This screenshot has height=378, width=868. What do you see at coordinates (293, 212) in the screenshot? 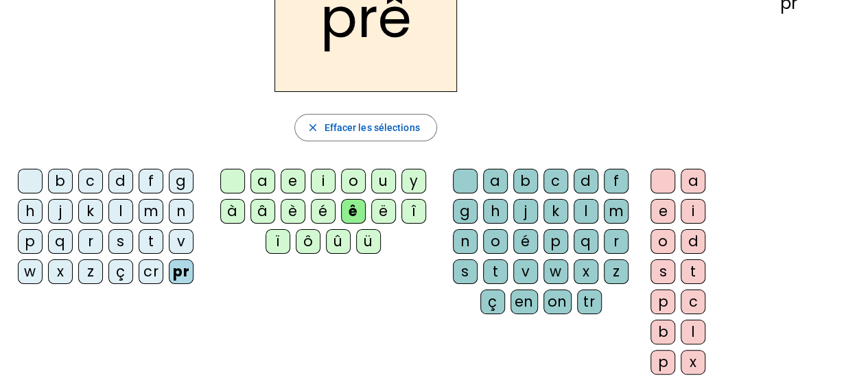
I see `div: è` at bounding box center [293, 212].